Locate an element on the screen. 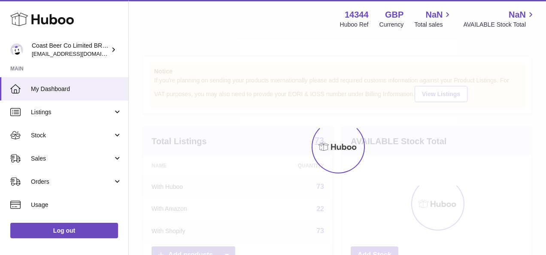 The width and height of the screenshot is (546, 255). a: NaN AVAILABLE Stock Total is located at coordinates (500, 19).